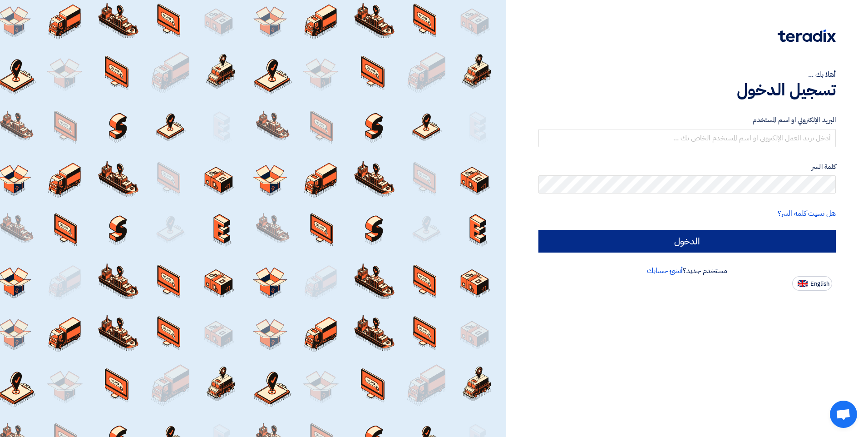  What do you see at coordinates (843, 414) in the screenshot?
I see `div: Open chat` at bounding box center [843, 414].